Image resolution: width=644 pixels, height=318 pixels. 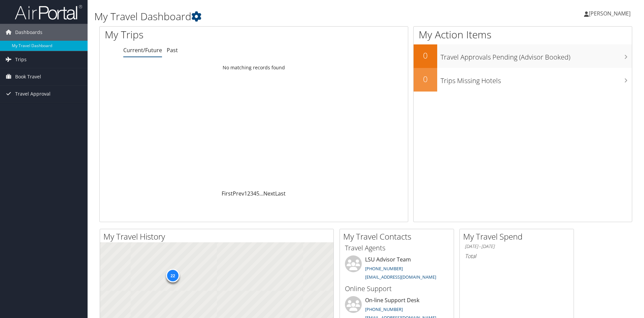 I want to click on h6: Total, so click(x=517, y=256).